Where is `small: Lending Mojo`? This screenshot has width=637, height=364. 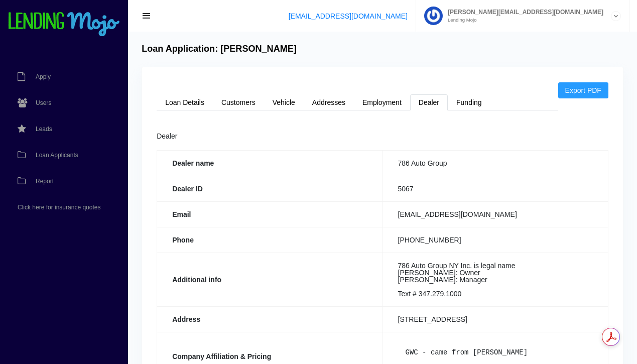 small: Lending Mojo is located at coordinates (523, 20).